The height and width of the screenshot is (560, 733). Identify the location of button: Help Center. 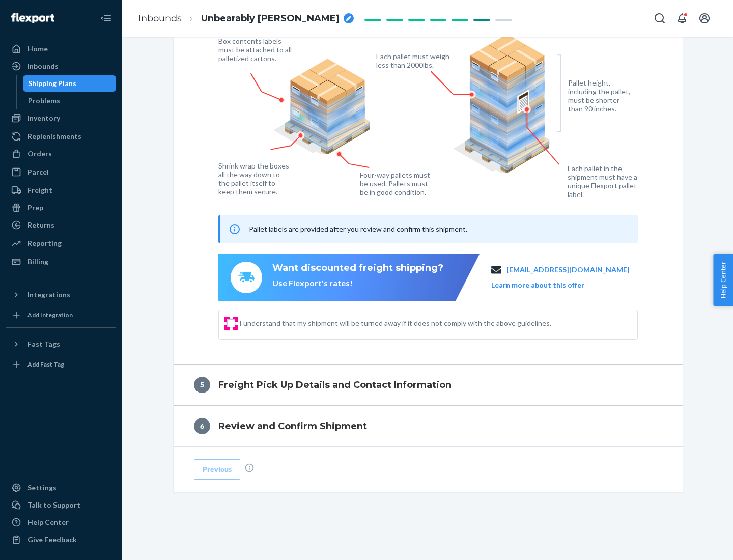
(723, 280).